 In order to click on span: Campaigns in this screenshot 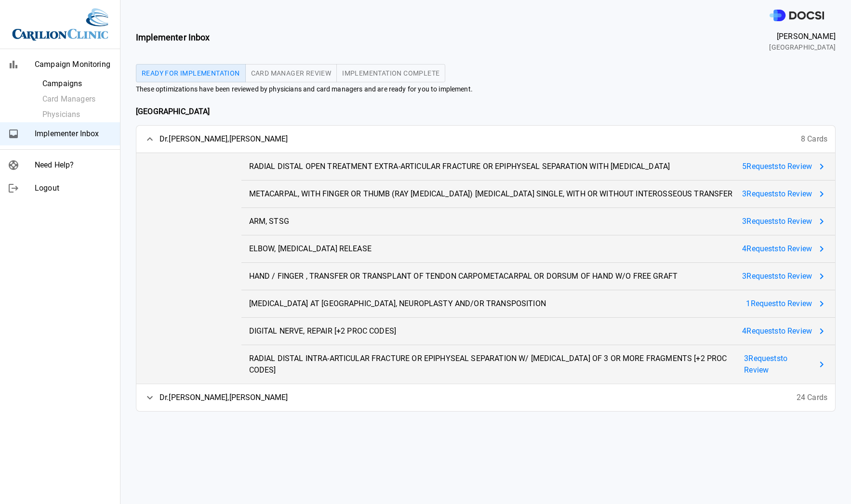, I will do `click(77, 84)`.